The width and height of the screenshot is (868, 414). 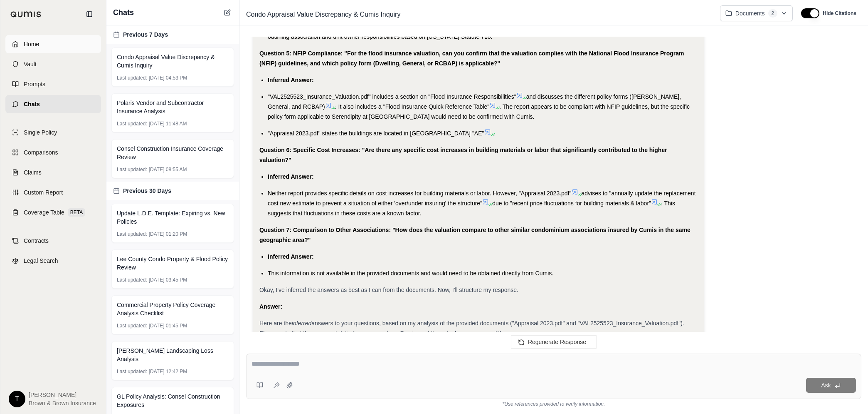 What do you see at coordinates (26, 14) in the screenshot?
I see `img: Qumis Logo` at bounding box center [26, 14].